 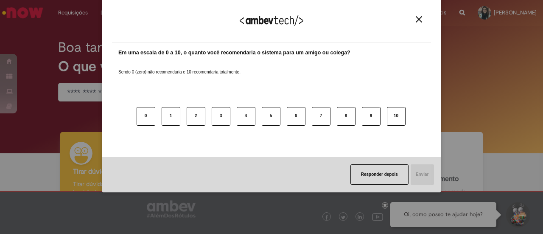 I want to click on label: Sendo 0 (zero) não recomendaria e 10 recomendaria totalmente., so click(x=180, y=67).